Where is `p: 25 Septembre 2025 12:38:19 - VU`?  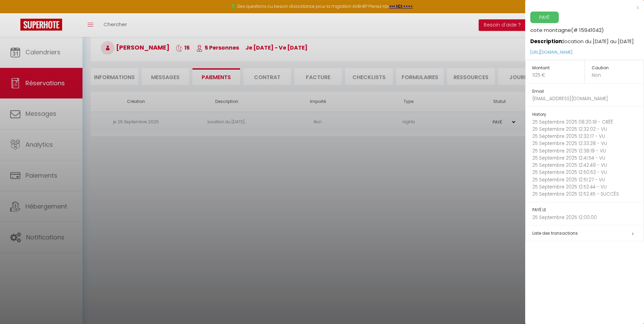
p: 25 Septembre 2025 12:38:19 - VU is located at coordinates (588, 151).